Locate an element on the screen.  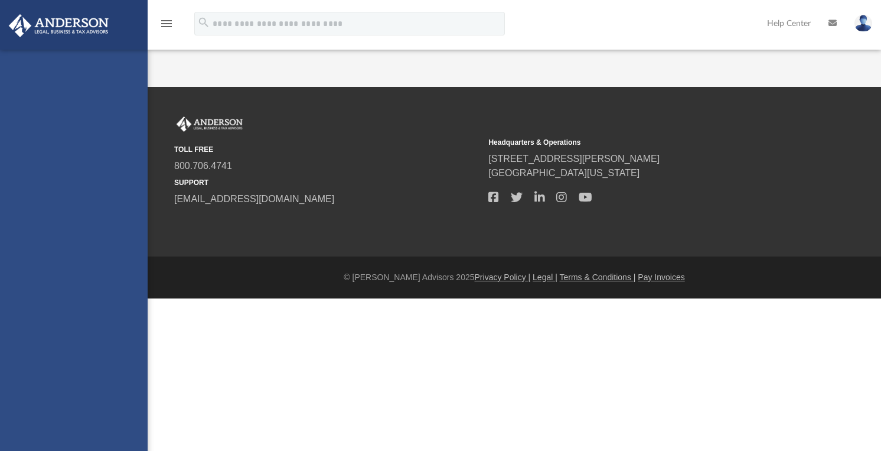
small: Headquarters & Operations is located at coordinates (641, 142).